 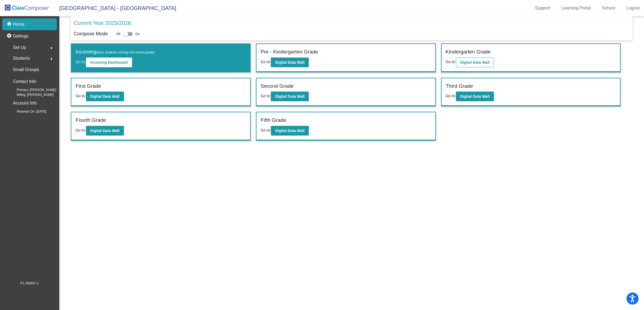 I want to click on a: Support, so click(x=543, y=8).